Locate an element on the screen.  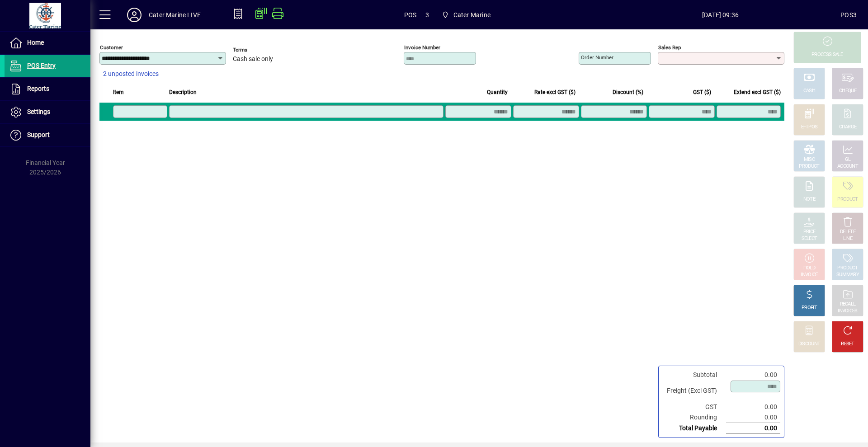
span: POS Entry is located at coordinates (41, 65).